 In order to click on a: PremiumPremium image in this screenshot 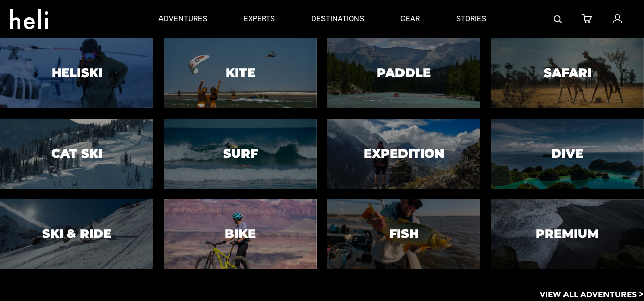, I will do `click(567, 234)`.